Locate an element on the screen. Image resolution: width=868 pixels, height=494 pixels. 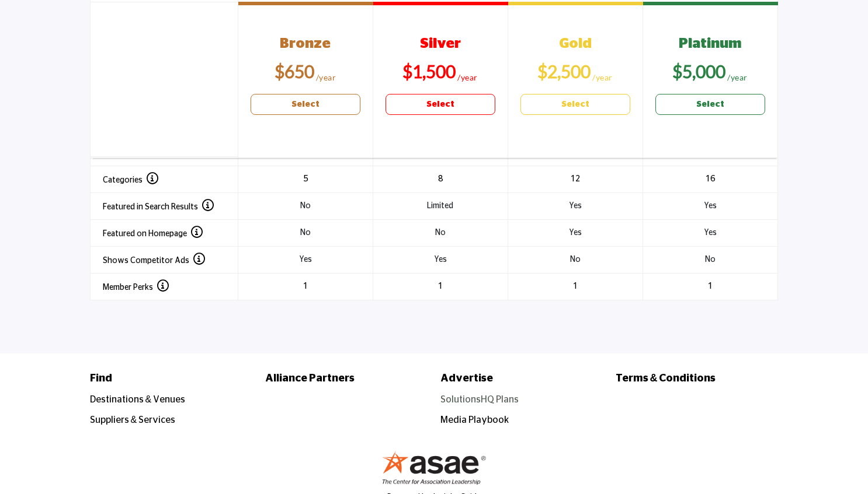
b: $2,500 is located at coordinates (564, 71).